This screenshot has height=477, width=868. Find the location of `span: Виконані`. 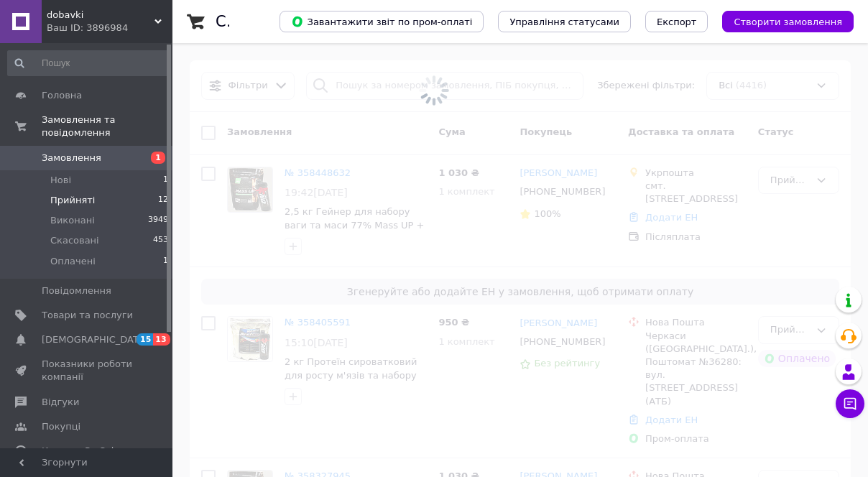

span: Виконані is located at coordinates (73, 220).